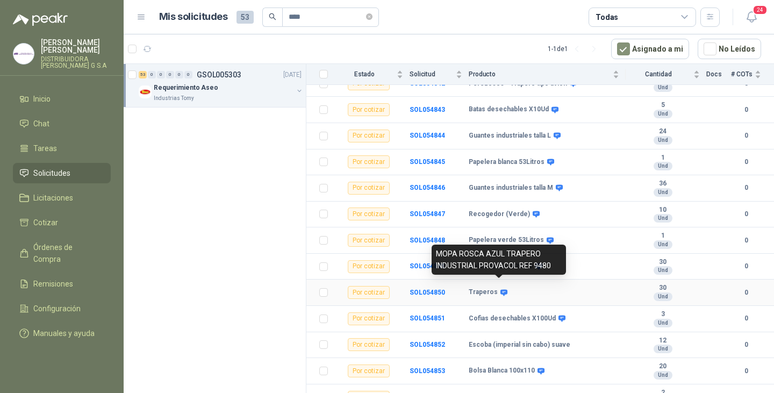 Image resolution: width=774 pixels, height=393 pixels. I want to click on b: 20, so click(662, 366).